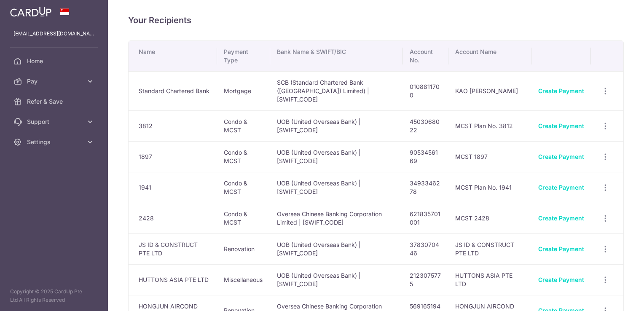 This screenshot has width=644, height=311. I want to click on td: Mortgage, so click(243, 90).